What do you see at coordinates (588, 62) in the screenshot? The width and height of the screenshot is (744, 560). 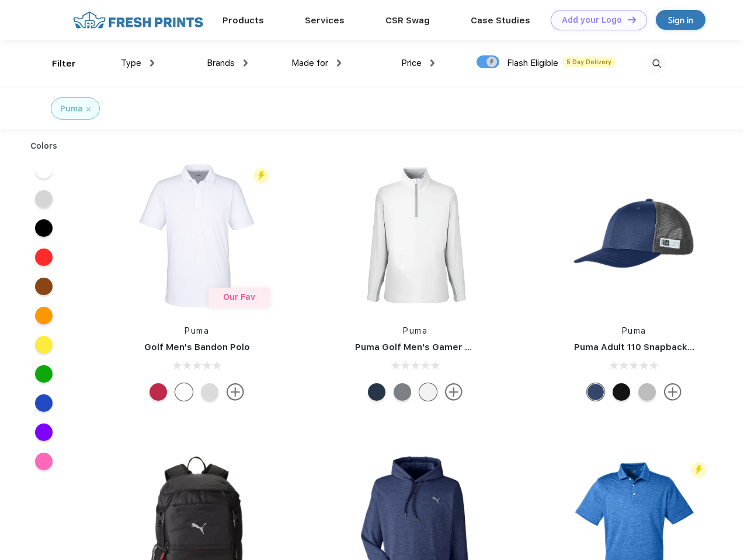 I see `span: 5 Day Delivery` at bounding box center [588, 62].